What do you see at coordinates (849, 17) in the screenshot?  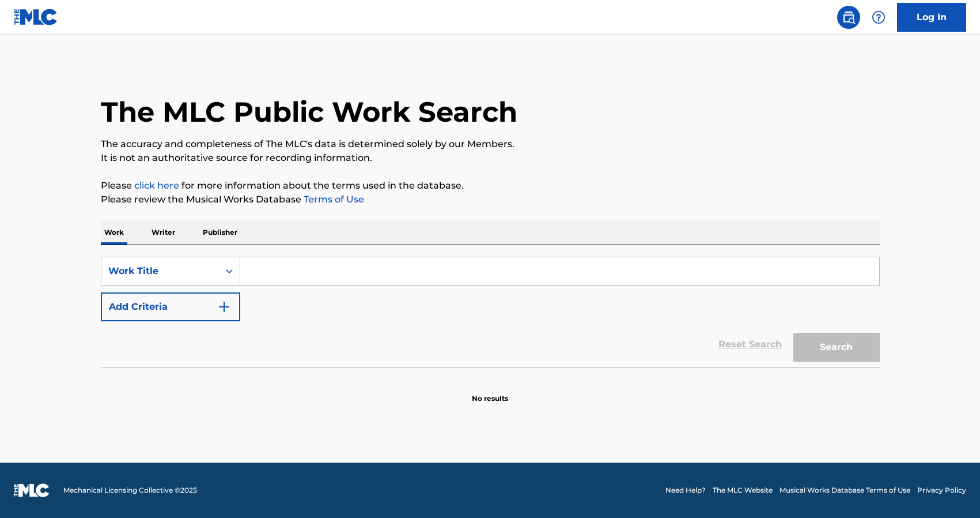 I see `a: Public Search` at bounding box center [849, 17].